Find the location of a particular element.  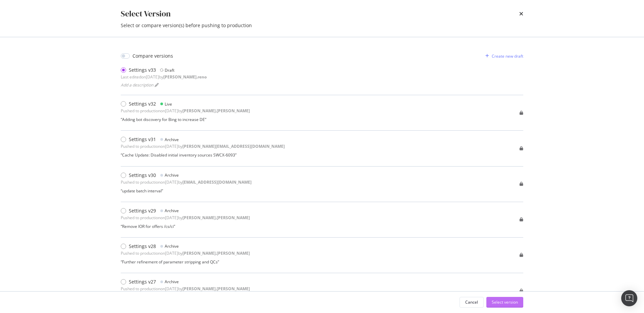

div: Open Intercom Messenger is located at coordinates (629, 298).